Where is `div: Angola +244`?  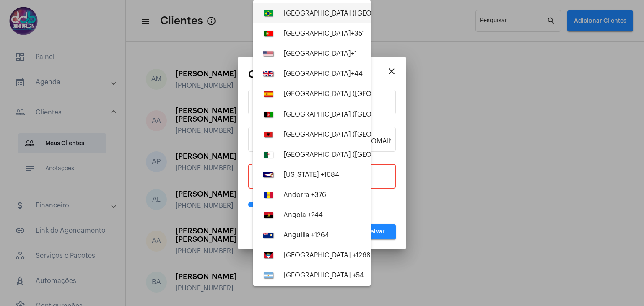
div: Angola +244 is located at coordinates (303, 215).